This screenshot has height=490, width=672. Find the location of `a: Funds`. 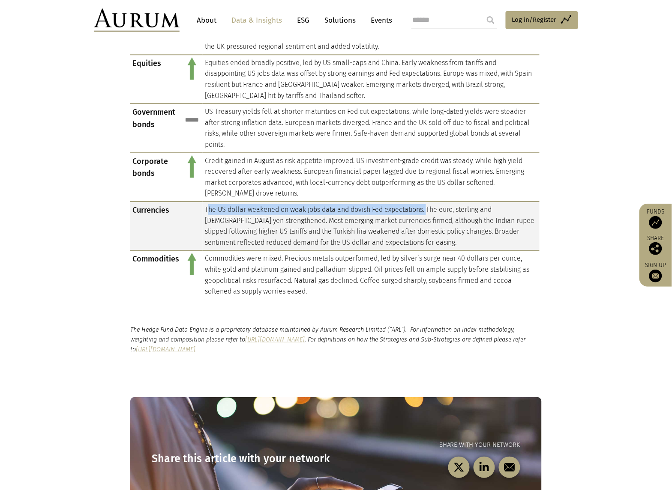

a: Funds is located at coordinates (655, 218).